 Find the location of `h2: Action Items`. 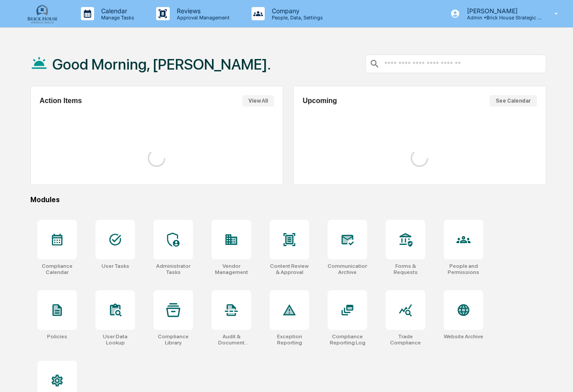

h2: Action Items is located at coordinates (61, 101).